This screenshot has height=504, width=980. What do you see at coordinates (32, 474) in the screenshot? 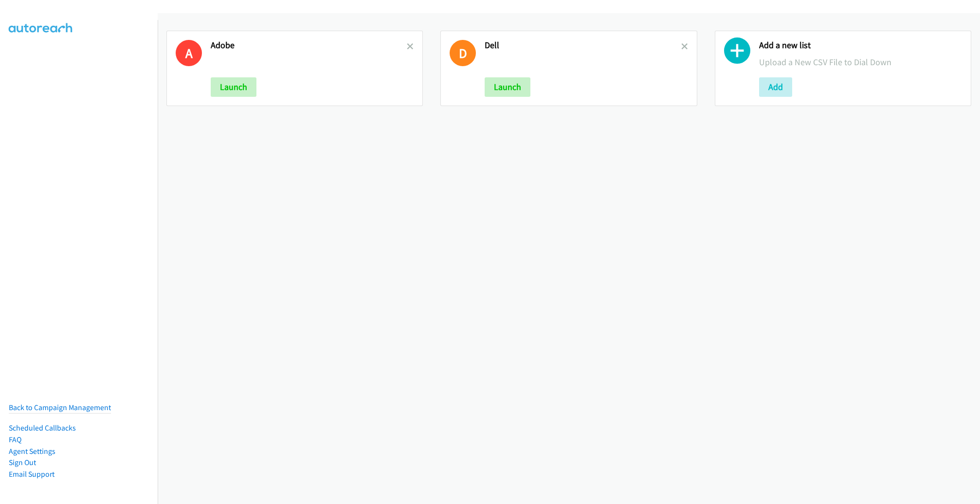
I see `a: Email Support` at bounding box center [32, 474].